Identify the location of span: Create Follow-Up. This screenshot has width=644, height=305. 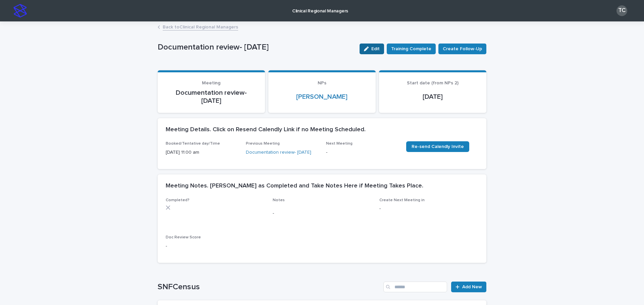
(462, 49).